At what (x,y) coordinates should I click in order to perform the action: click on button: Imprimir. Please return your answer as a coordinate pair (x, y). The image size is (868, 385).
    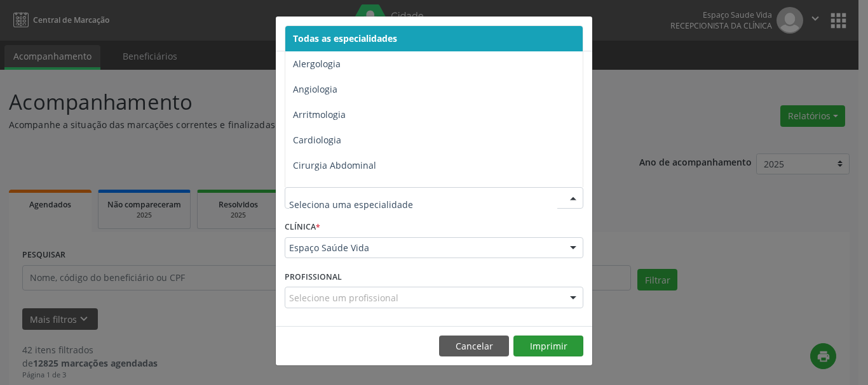
    Looking at the image, I should click on (548, 346).